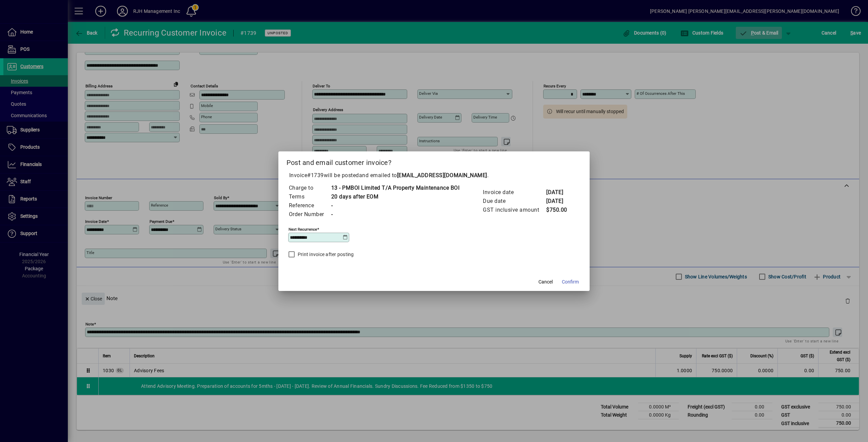  What do you see at coordinates (514, 201) in the screenshot?
I see `td: Due date` at bounding box center [514, 201].